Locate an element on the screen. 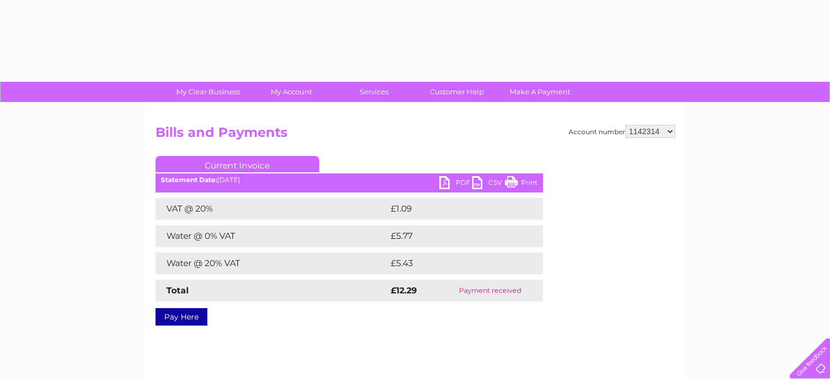 This screenshot has width=830, height=379. h2: Bills and Payments is located at coordinates (415, 135).